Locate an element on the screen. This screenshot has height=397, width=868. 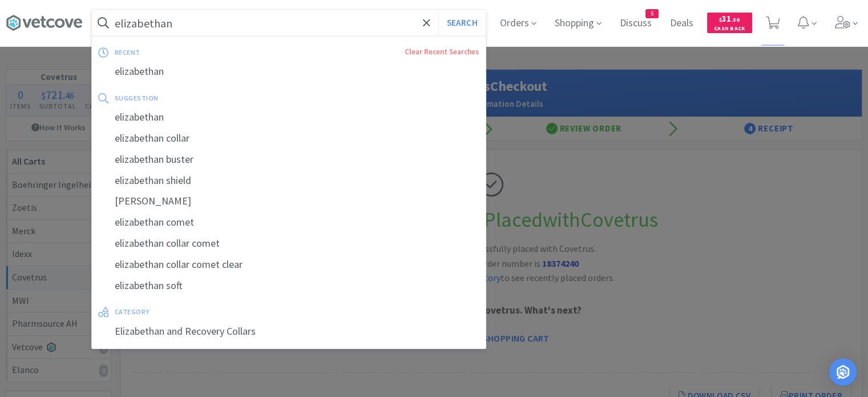
a: Clear Recent Searches is located at coordinates (442, 51).